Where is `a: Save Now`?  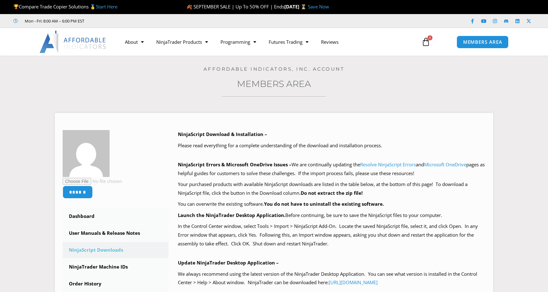 a: Save Now is located at coordinates (318, 7).